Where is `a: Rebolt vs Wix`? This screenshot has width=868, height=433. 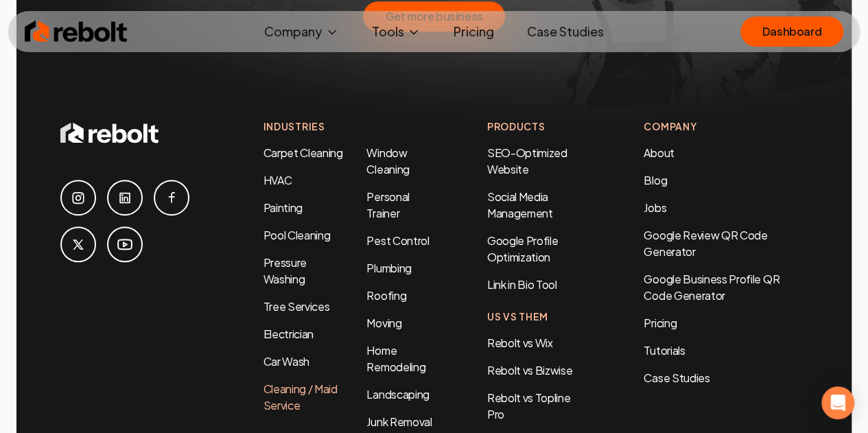
a: Rebolt vs Wix is located at coordinates (521, 343).